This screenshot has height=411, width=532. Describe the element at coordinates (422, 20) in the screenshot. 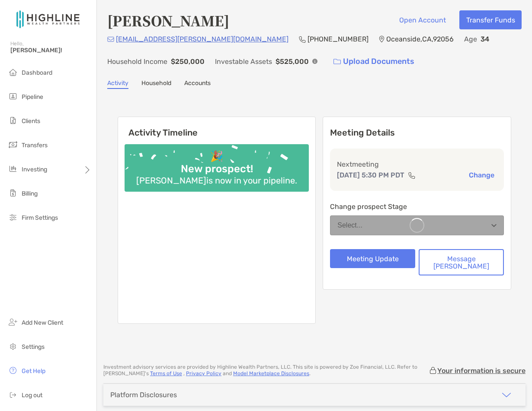

I see `button: Open Account` at that location.